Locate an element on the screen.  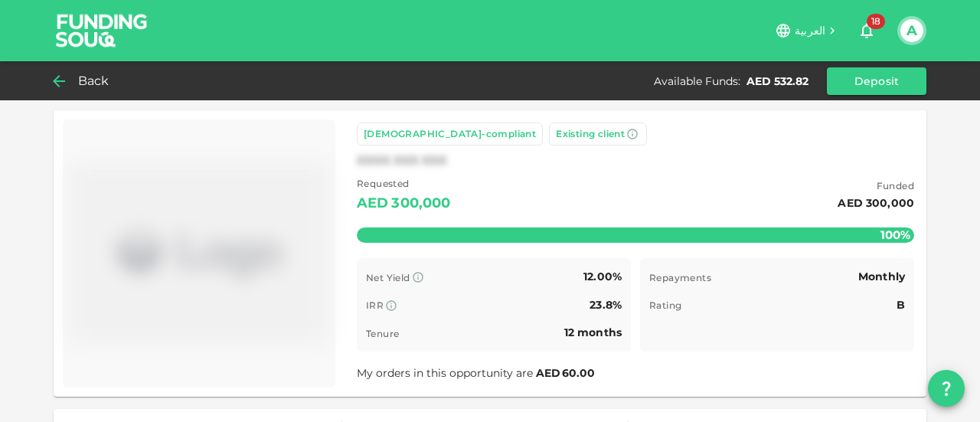
span: Requested is located at coordinates (403, 184).